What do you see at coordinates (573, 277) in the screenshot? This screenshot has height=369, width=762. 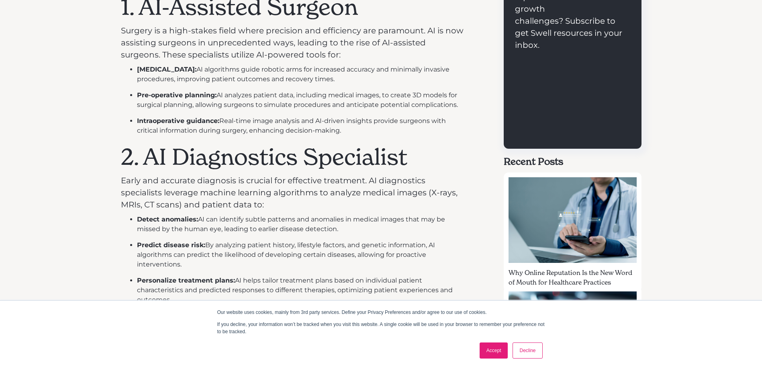 I see `div: Why Online Reputation Is the New Word of Mouth for Healthcare Practices` at bounding box center [573, 277].